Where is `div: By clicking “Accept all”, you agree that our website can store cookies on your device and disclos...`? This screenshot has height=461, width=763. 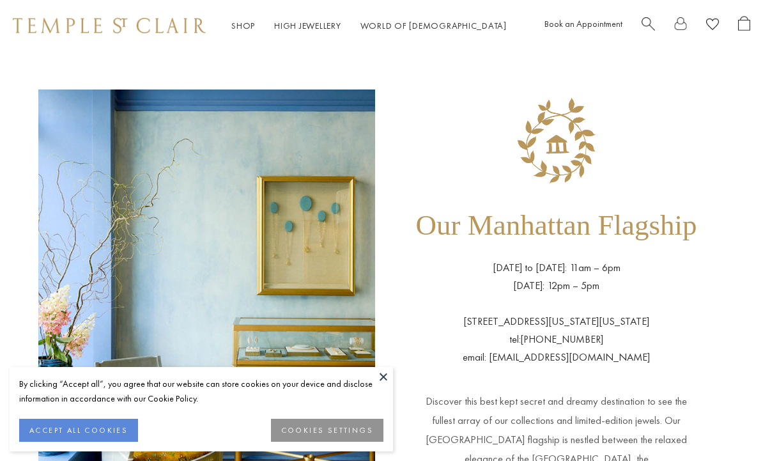
div: By clicking “Accept all”, you agree that our website can store cookies on your device and disclos... is located at coordinates (201, 391).